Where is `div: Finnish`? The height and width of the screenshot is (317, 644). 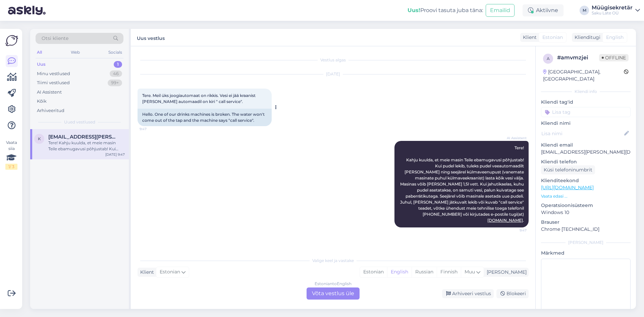 div: Finnish is located at coordinates (449, 272).